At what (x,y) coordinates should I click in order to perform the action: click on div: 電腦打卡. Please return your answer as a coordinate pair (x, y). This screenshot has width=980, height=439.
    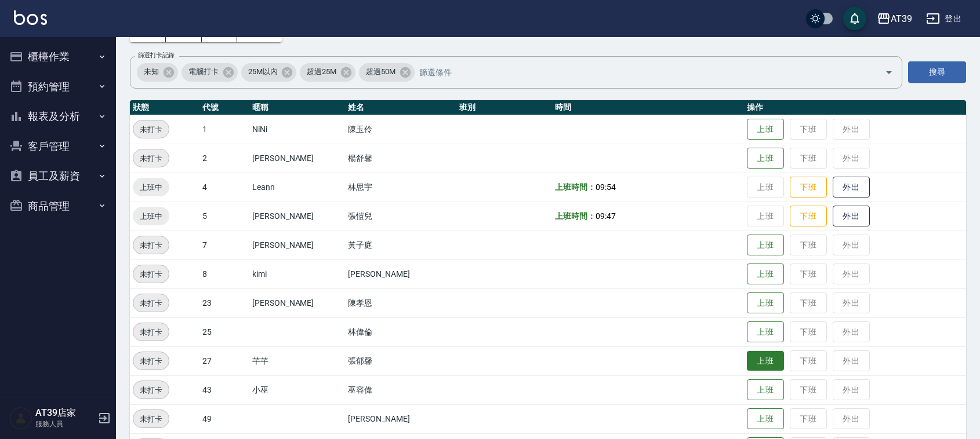
    Looking at the image, I should click on (209, 72).